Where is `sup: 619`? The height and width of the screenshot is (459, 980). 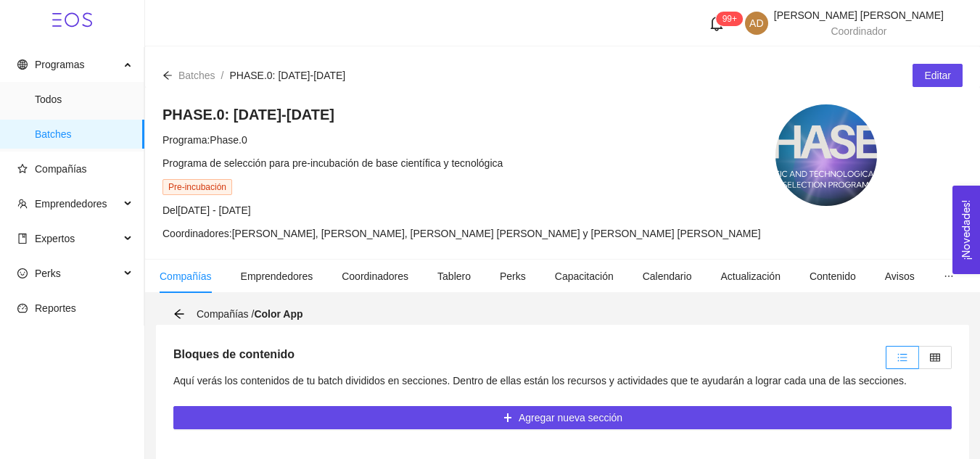
sup: 619 is located at coordinates (729, 18).